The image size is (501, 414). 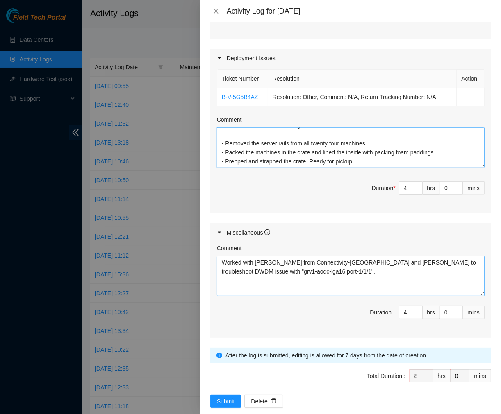 What do you see at coordinates (243, 79) in the screenshot?
I see `th: Ticket Number` at bounding box center [243, 79].